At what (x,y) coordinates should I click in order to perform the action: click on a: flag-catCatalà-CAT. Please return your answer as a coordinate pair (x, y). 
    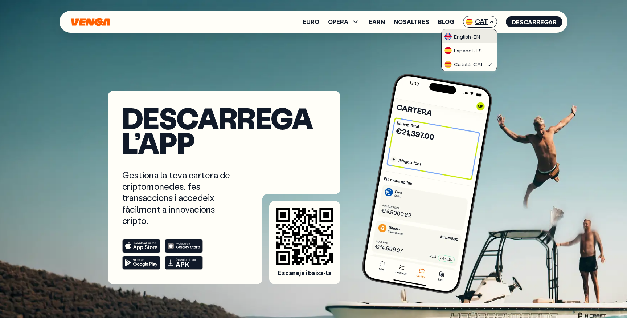
    Looking at the image, I should click on (469, 64).